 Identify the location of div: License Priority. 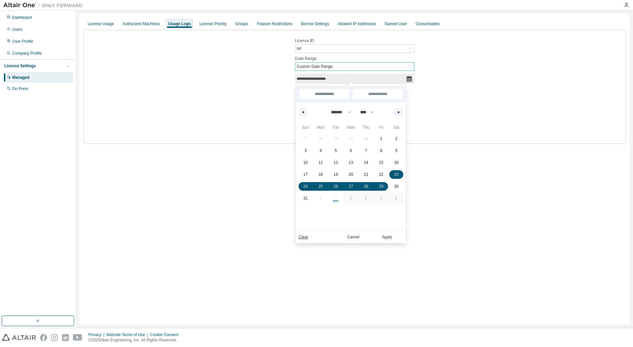
(213, 24).